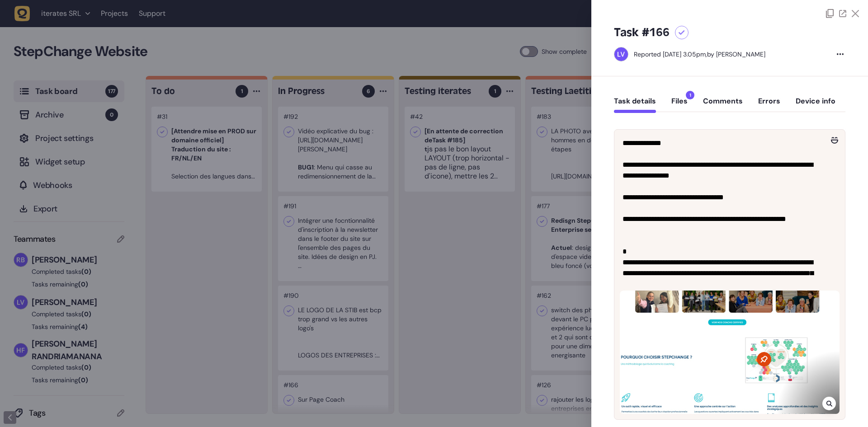  Describe the element at coordinates (641, 32) in the screenshot. I see `h5: Task #166` at that location.